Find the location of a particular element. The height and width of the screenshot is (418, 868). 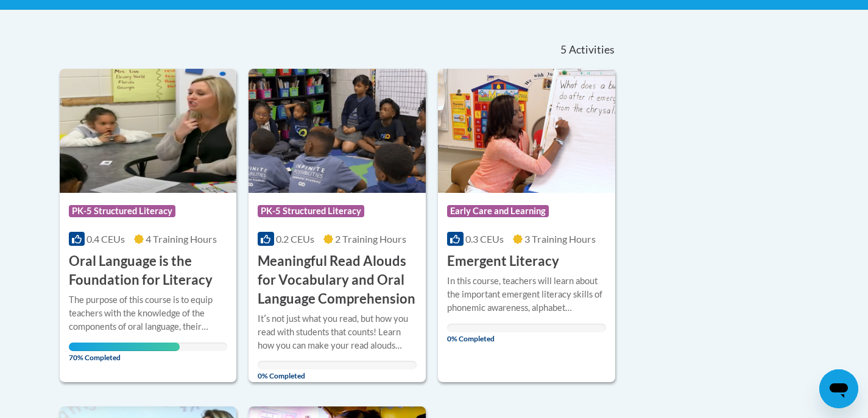

span: 0.4 CEUs is located at coordinates (106, 239).